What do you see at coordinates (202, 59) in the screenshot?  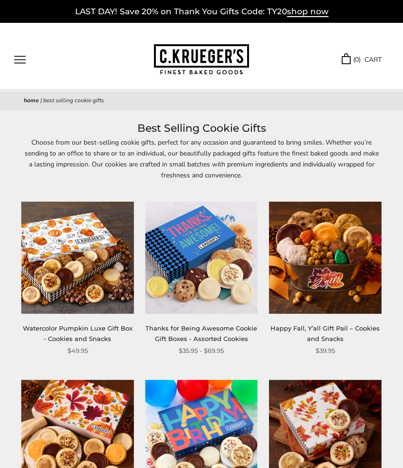 I see `img: C.KRUEGER'S` at bounding box center [202, 59].